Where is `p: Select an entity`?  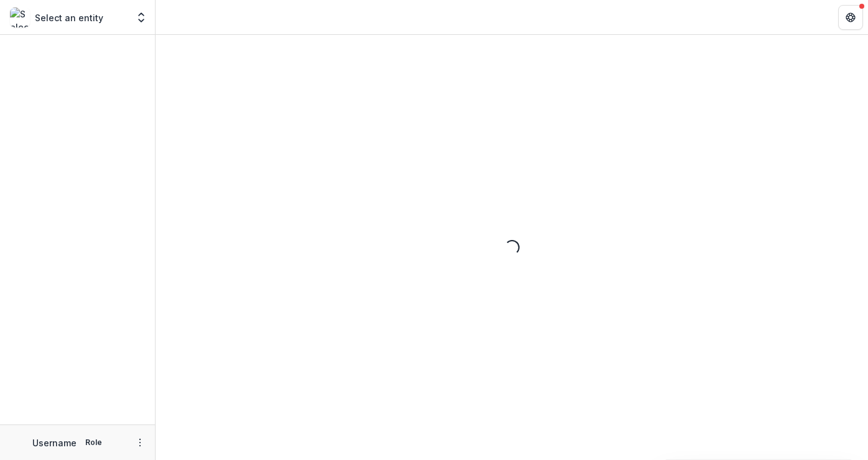 p: Select an entity is located at coordinates (69, 18).